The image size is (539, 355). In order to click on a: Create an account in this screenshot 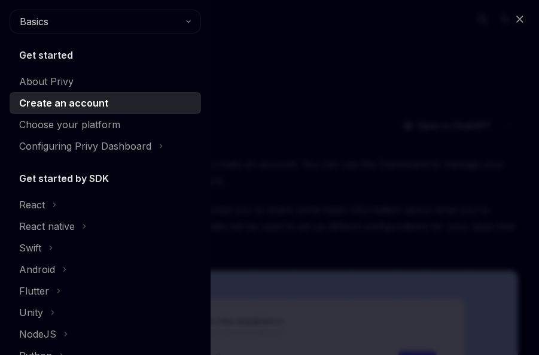, I will do `click(105, 103)`.